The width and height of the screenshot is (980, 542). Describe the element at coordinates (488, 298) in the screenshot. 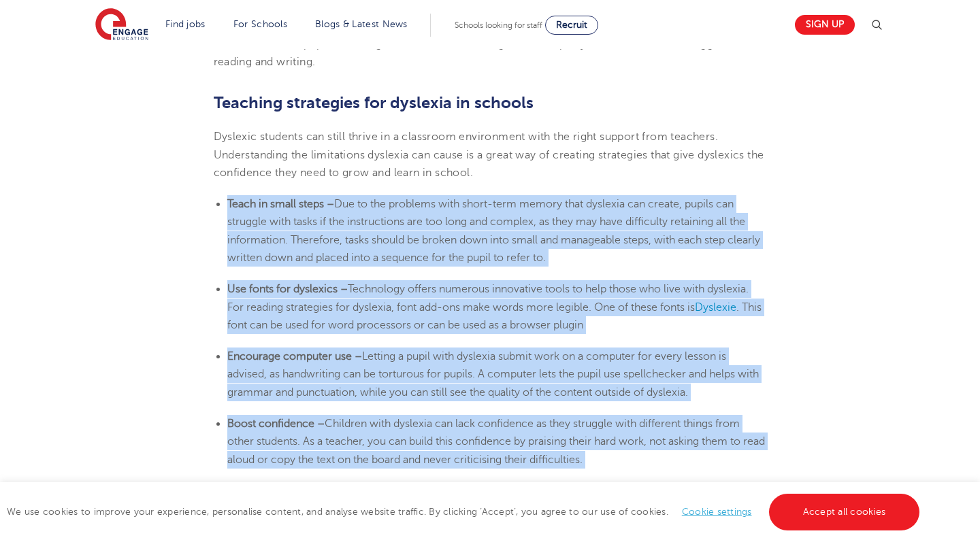

I see `span: Technology offers numerous innovative tools to help those who live with dyslexia. For reading str...` at that location.